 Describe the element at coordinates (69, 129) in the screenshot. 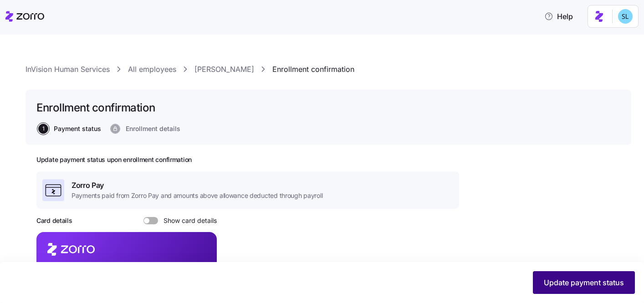

I see `a: 1Payment status` at that location.